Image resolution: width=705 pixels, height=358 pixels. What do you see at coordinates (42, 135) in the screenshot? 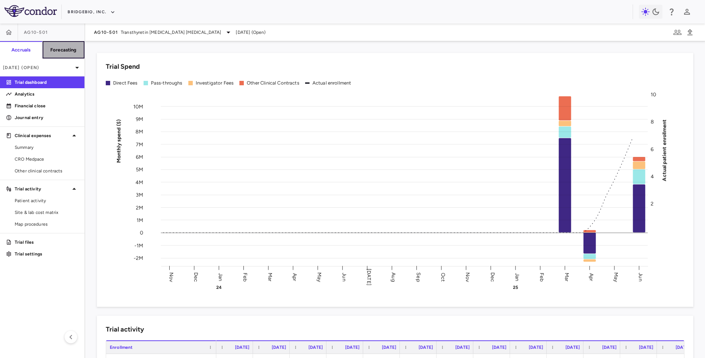
I see `p: Clinical expenses` at bounding box center [42, 135].